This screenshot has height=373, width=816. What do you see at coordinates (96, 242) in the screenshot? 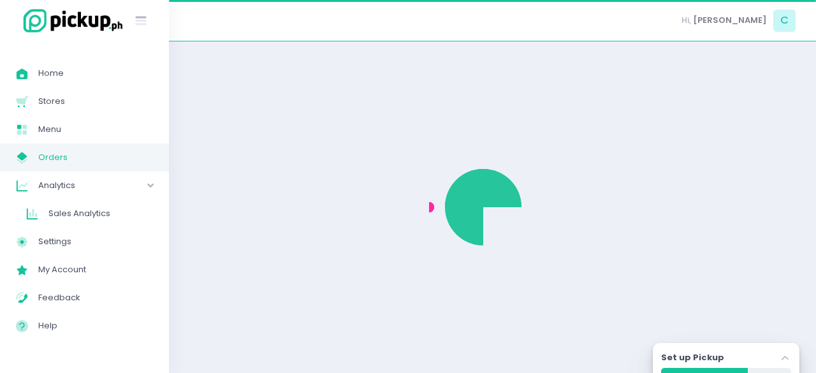
I see `span: Settings` at bounding box center [96, 242].